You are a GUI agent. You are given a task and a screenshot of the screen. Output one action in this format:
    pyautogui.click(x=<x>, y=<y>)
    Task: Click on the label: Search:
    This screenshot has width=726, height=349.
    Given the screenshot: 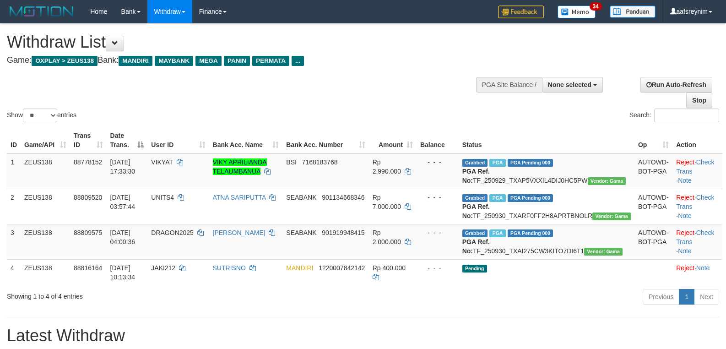 What is the action you would take?
    pyautogui.click(x=674, y=115)
    